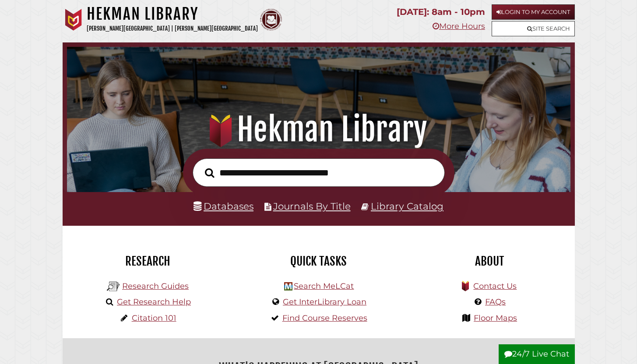  What do you see at coordinates (324, 286) in the screenshot?
I see `a: Search MeLCat` at bounding box center [324, 286].